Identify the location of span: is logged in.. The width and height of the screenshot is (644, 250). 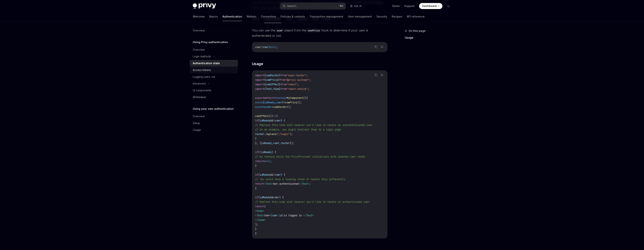
(294, 215).